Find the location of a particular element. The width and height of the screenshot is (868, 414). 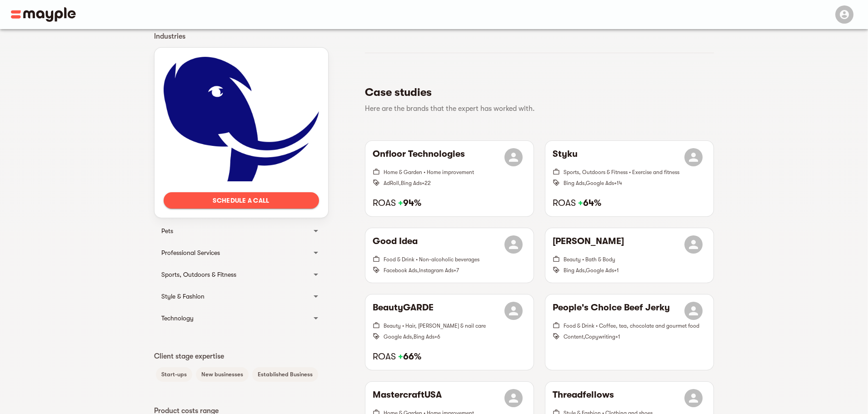

span: Schedule a call is located at coordinates (241, 200).